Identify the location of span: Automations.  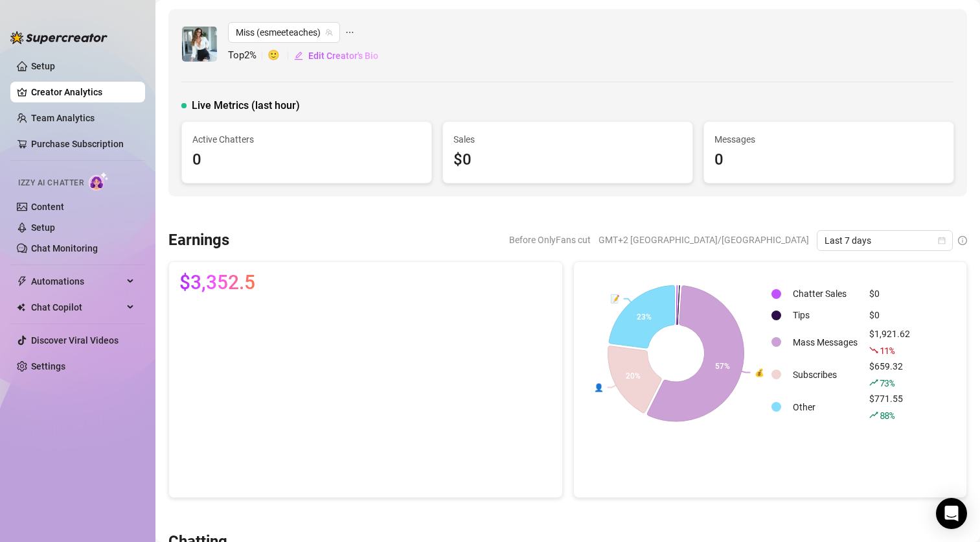
(77, 281).